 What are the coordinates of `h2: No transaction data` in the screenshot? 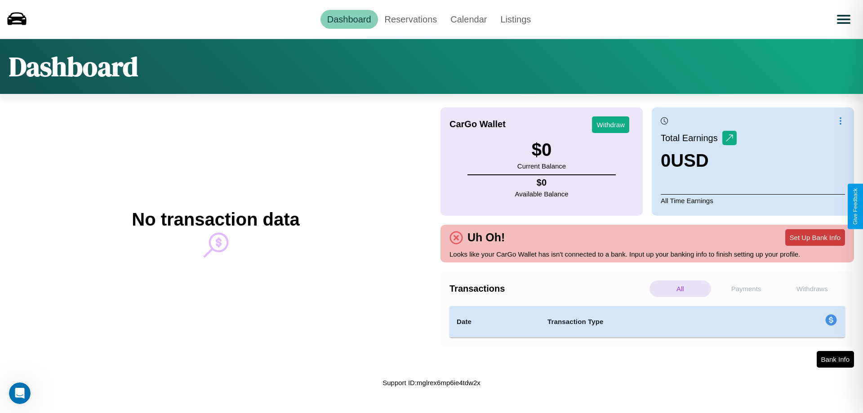 It's located at (215, 219).